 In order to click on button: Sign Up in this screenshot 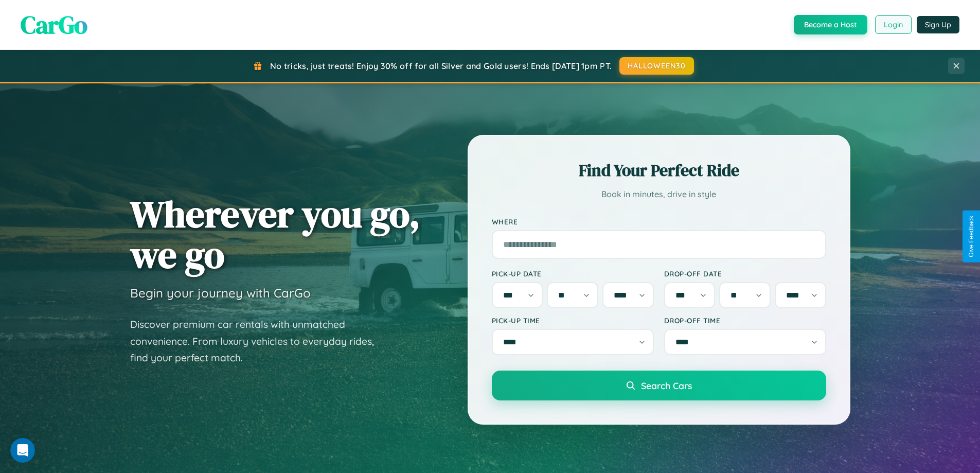, I will do `click(938, 25)`.